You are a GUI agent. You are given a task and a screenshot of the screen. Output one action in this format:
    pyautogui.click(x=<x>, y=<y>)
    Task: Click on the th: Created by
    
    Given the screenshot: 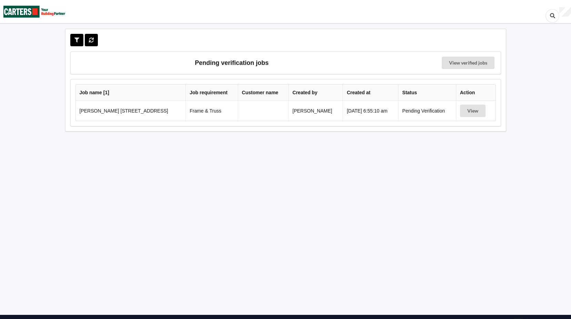 What is the action you would take?
    pyautogui.click(x=316, y=92)
    